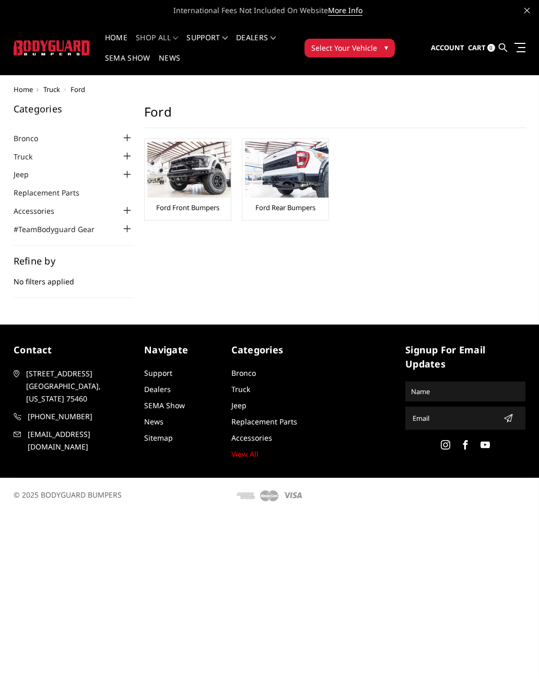 This screenshot has height=679, width=539. What do you see at coordinates (157, 44) in the screenshot?
I see `a: shop all` at bounding box center [157, 44].